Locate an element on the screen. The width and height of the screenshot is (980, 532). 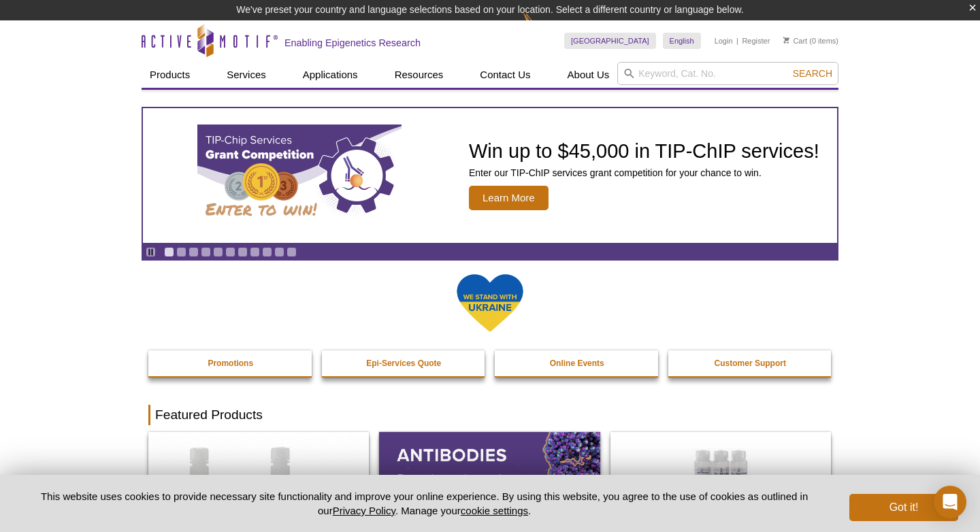
h2: Featured Products is located at coordinates (490, 415).